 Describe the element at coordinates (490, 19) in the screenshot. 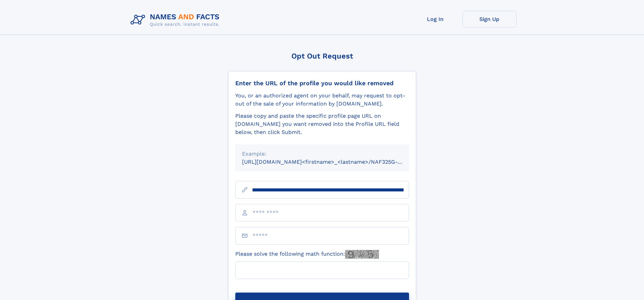

I see `a: Sign Up` at that location.